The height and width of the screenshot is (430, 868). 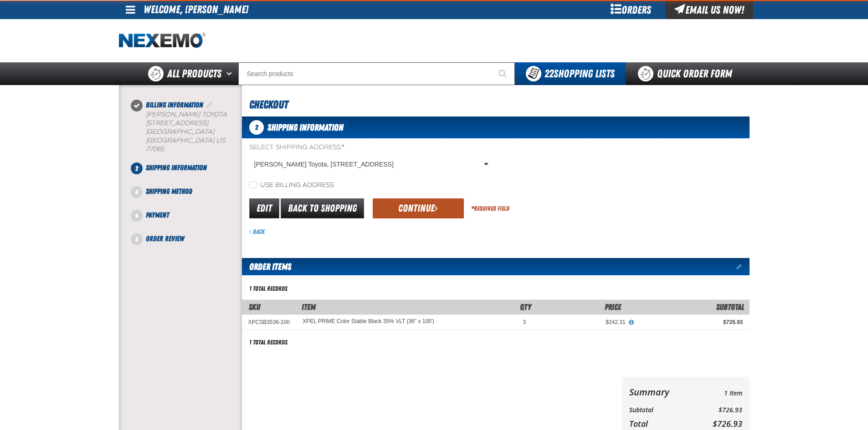 I want to click on span: Price, so click(x=612, y=307).